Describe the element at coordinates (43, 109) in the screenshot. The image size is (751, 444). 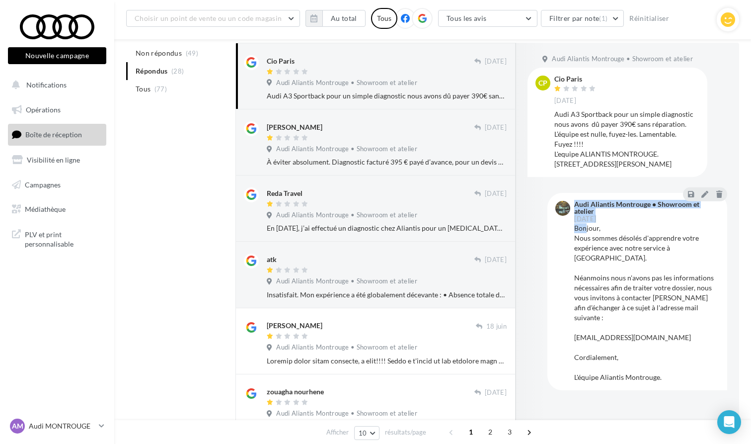
I see `span: Opérations` at that location.